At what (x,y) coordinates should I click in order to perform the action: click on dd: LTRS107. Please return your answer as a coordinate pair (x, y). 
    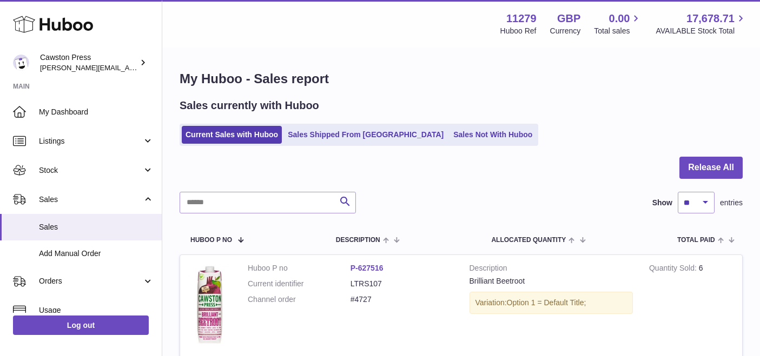
    Looking at the image, I should click on (402, 284).